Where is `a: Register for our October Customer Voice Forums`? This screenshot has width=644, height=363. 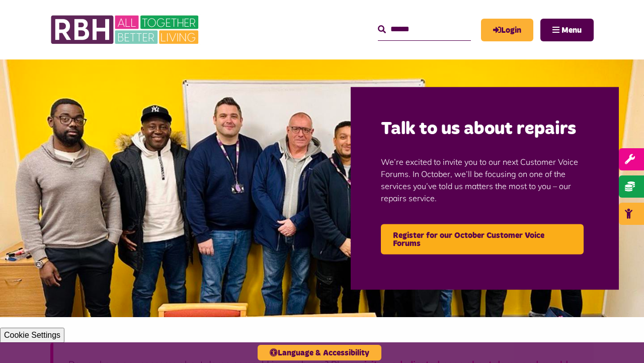
a: Register for our October Customer Voice Forums is located at coordinates (482, 239).